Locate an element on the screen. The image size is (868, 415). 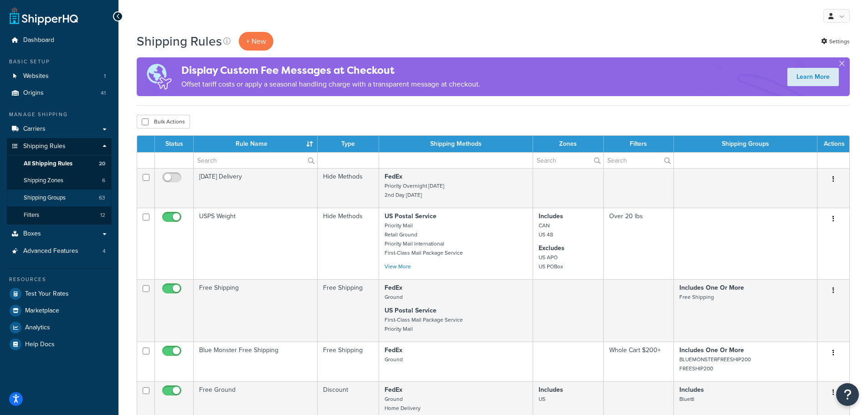
li: Filters is located at coordinates (60, 215).